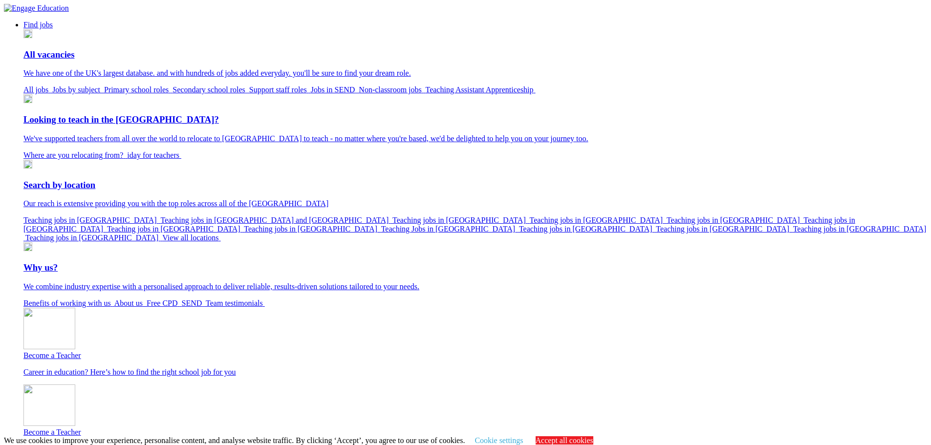 The image size is (931, 445). I want to click on a: Support staff roles, so click(280, 89).